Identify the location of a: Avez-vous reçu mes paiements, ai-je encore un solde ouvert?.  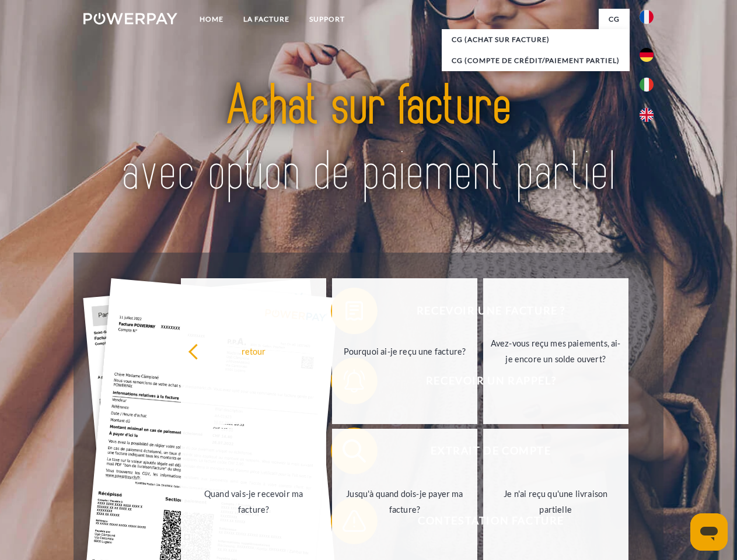
(556, 351).